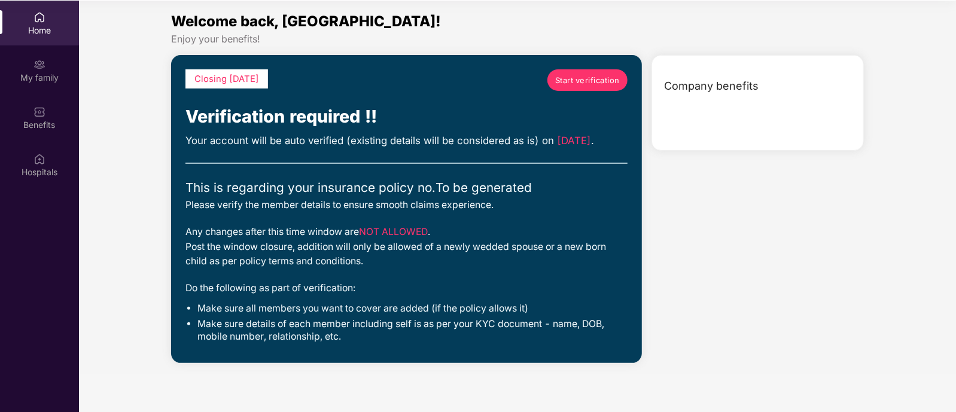 The image size is (956, 412). I want to click on a: Start verification, so click(587, 80).